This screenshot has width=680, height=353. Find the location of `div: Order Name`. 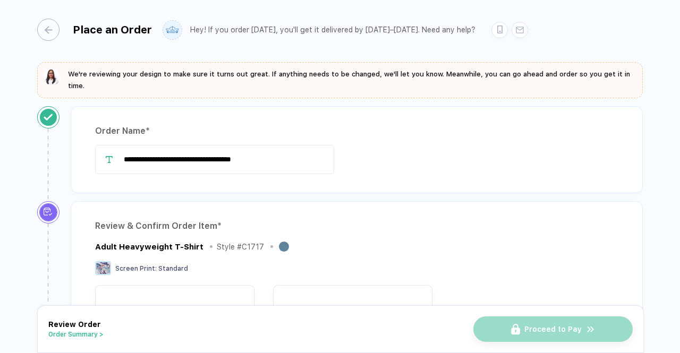

div: Order Name is located at coordinates (356, 131).